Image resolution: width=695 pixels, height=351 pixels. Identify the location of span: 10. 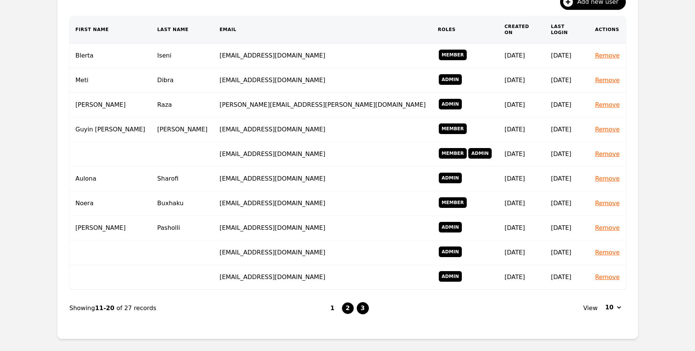
(610, 307).